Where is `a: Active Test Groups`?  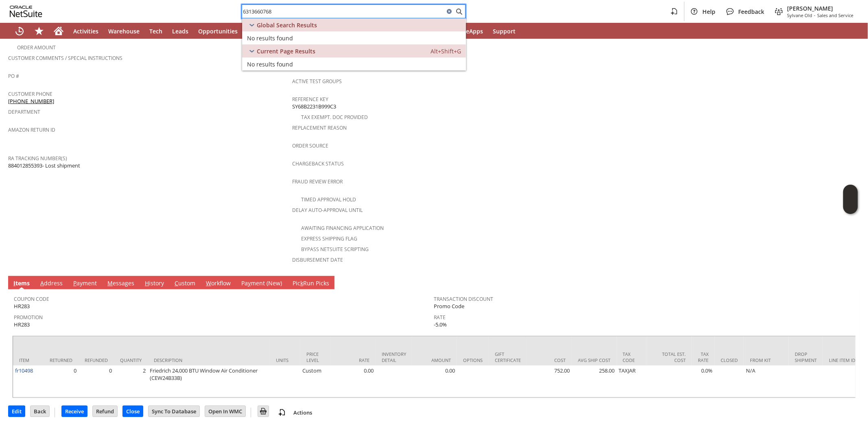
a: Active Test Groups is located at coordinates (317, 81).